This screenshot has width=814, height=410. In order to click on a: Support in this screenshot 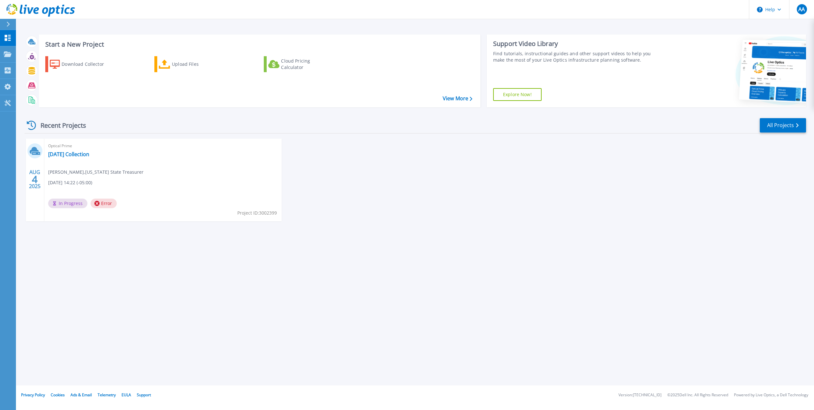, I will do `click(144, 394)`.